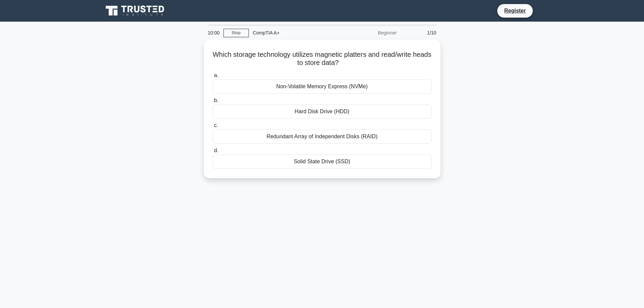  I want to click on div: Solid State Drive (SSD), so click(322, 162).